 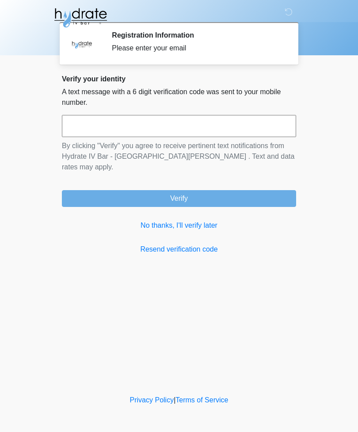 What do you see at coordinates (179, 79) in the screenshot?
I see `h2: Verify your identity` at bounding box center [179, 79].